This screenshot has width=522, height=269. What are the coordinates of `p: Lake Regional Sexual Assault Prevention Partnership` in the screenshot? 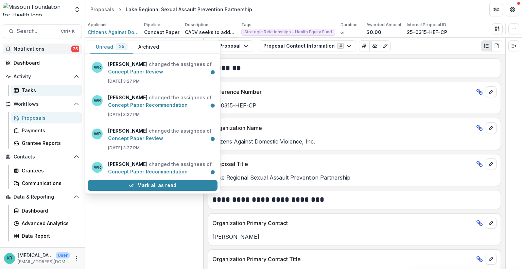 It's located at (355, 177).